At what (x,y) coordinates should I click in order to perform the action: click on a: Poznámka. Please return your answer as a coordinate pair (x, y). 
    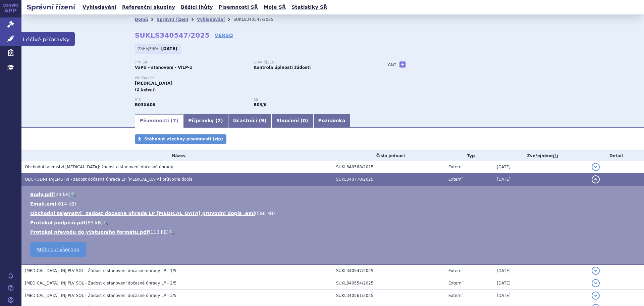
    Looking at the image, I should click on (332, 121).